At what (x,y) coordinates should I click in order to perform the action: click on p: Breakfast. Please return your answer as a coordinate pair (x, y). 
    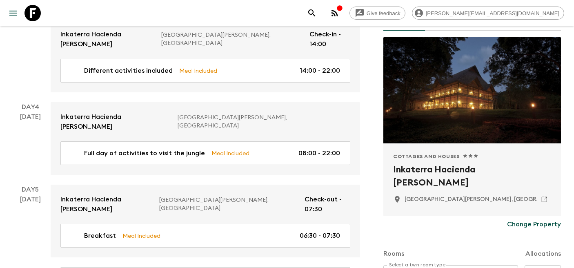
    Looking at the image, I should click on (100, 235).